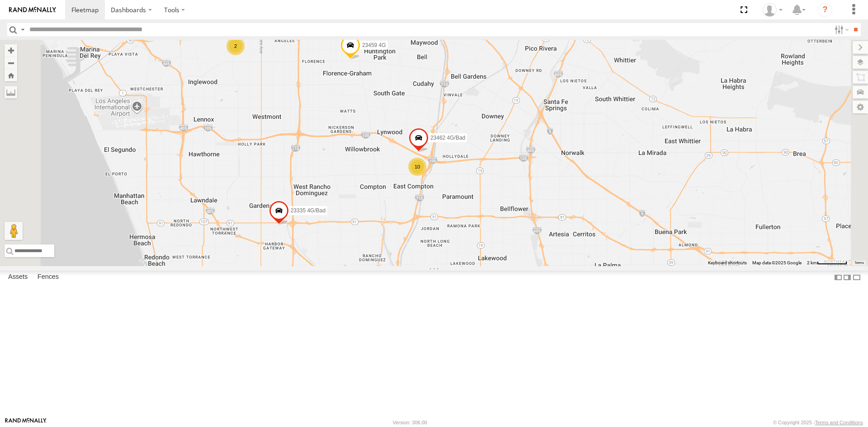  Describe the element at coordinates (308, 210) in the screenshot. I see `span: 23335 4G/Bad` at that location.